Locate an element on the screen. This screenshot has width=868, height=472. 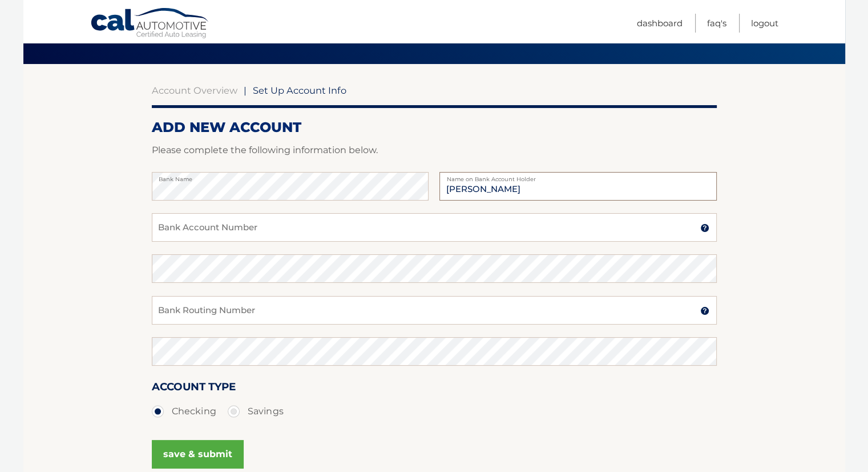
label: Account Type is located at coordinates (193, 389).